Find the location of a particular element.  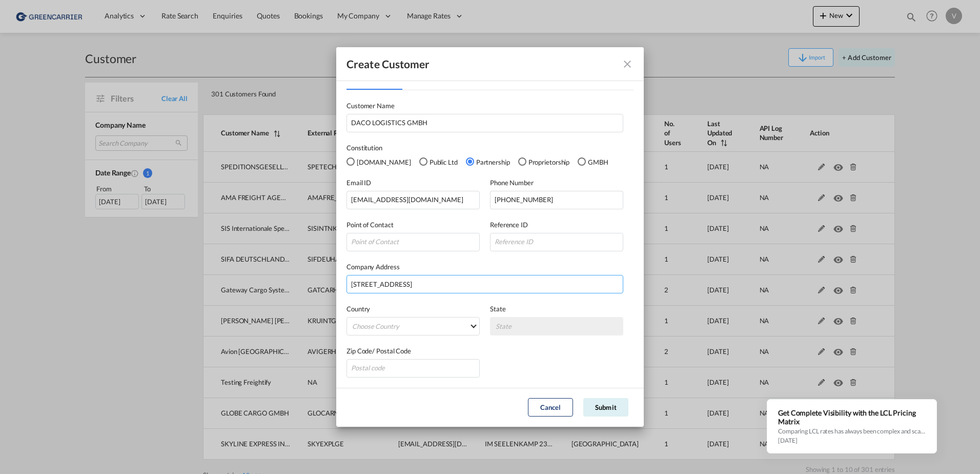

md-radio-button: GMBH is located at coordinates (593, 162).